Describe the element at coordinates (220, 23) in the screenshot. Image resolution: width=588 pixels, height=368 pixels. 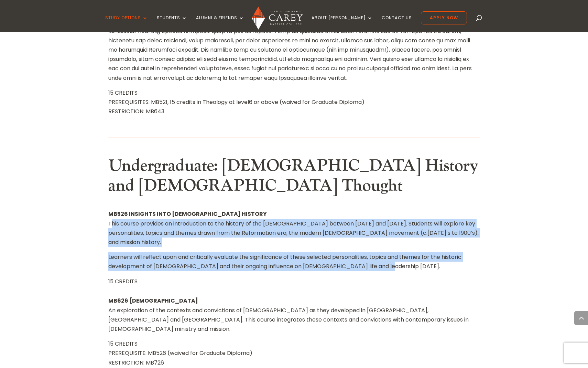
I see `a: Alumni & Friends` at that location.